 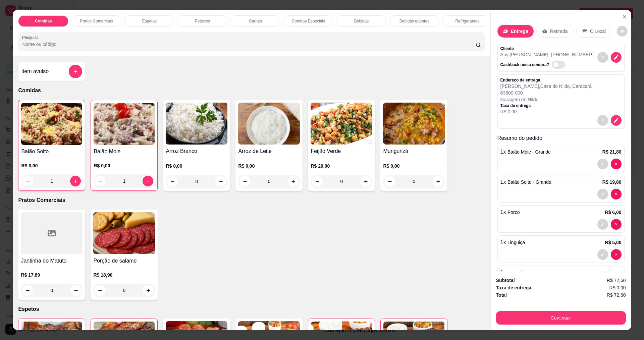 What do you see at coordinates (341, 151) in the screenshot?
I see `h4: Feijão Verde` at bounding box center [341, 151].